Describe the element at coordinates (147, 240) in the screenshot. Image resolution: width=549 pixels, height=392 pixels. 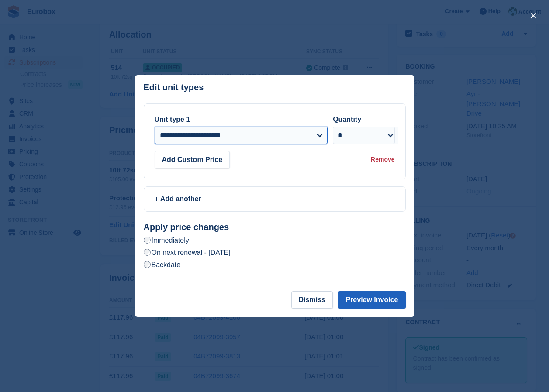
I see `input: Immediately` at that location.